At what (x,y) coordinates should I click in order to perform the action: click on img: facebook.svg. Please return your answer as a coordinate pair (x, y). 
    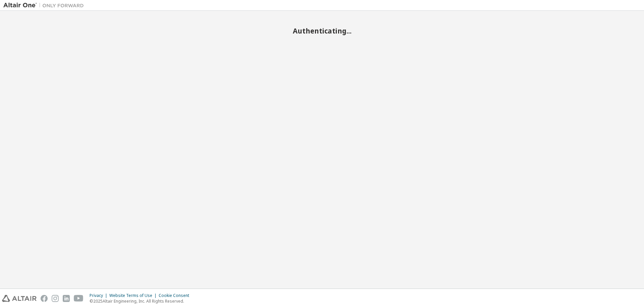
    Looking at the image, I should click on (44, 298).